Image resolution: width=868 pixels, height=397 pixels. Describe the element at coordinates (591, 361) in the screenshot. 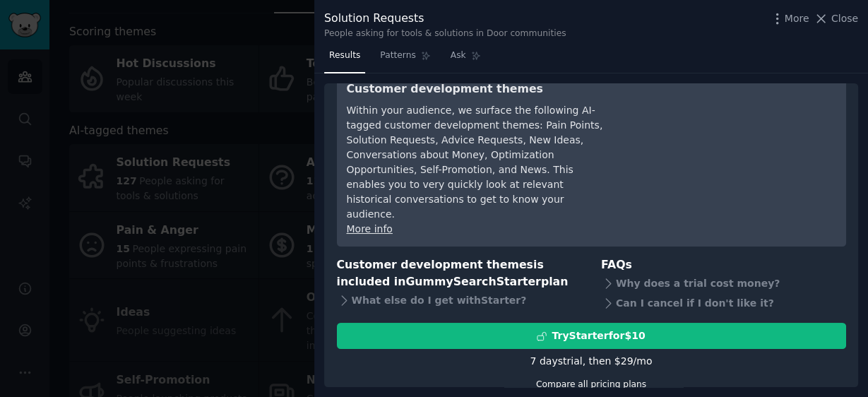

I see `div: 7 days trial, then $ 29 /mo` at that location.